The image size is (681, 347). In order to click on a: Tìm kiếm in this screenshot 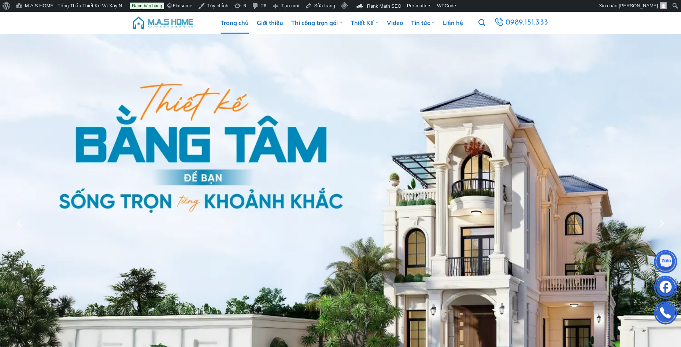, I will do `click(482, 23)`.